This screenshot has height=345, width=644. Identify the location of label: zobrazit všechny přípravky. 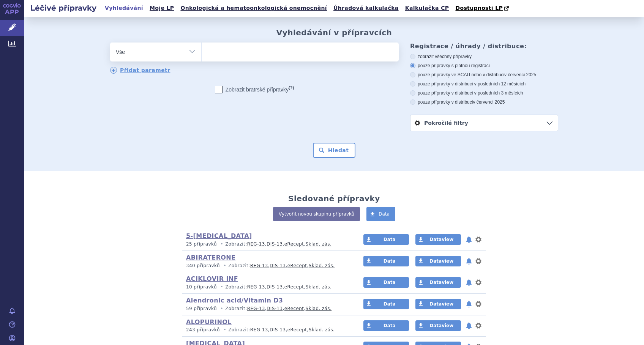
(484, 57).